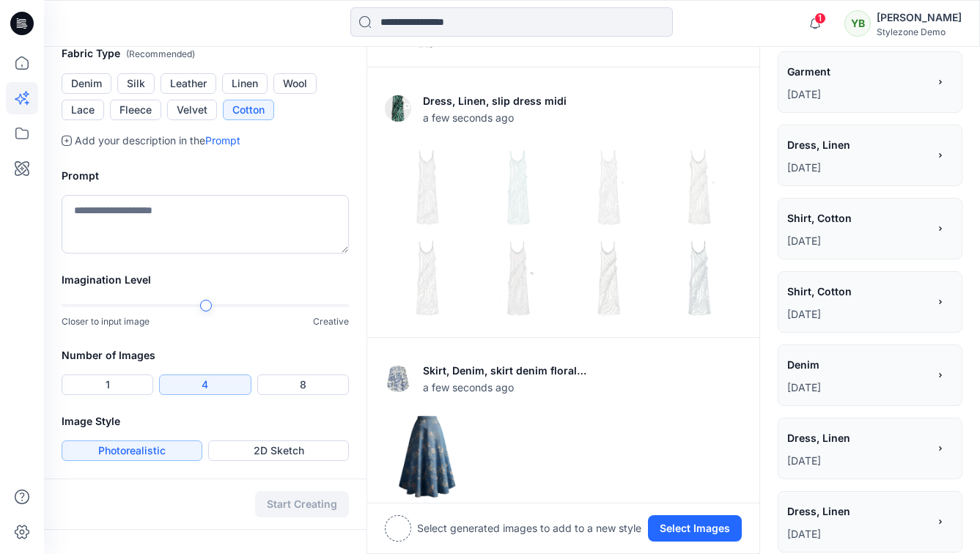  Describe the element at coordinates (295, 84) in the screenshot. I see `button: Wool` at that location.